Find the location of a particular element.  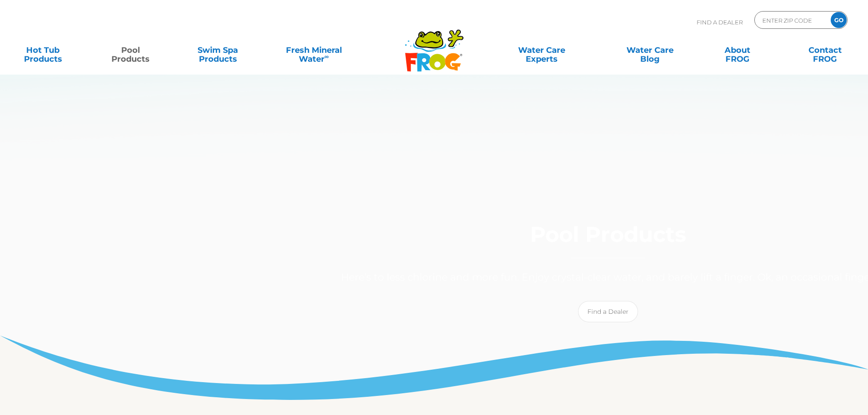

a: AboutFROG is located at coordinates (737, 50).